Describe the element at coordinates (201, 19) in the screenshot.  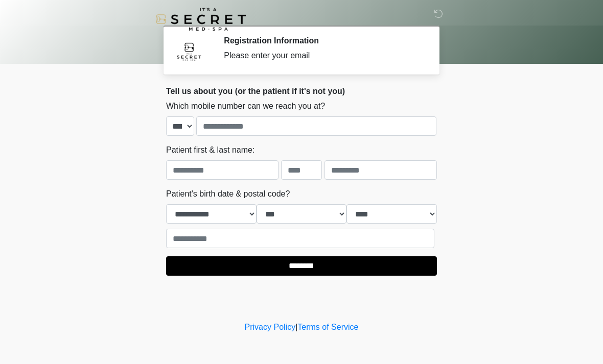
I see `img: It's A Secret Med Spa Logo` at that location.